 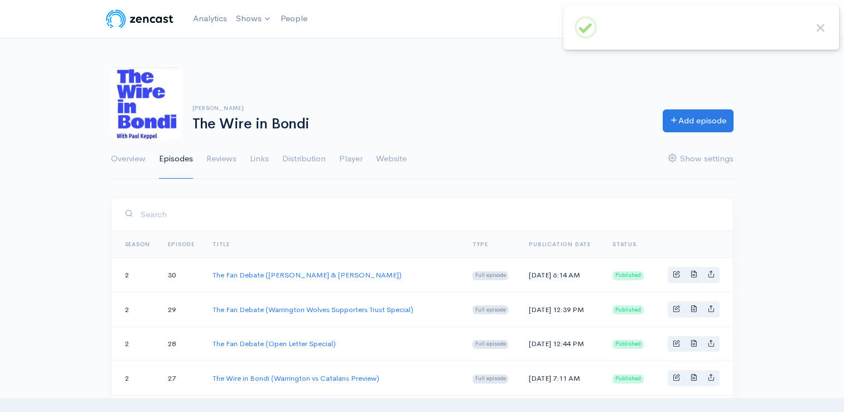 What do you see at coordinates (176, 159) in the screenshot?
I see `a: Episodes` at bounding box center [176, 159].